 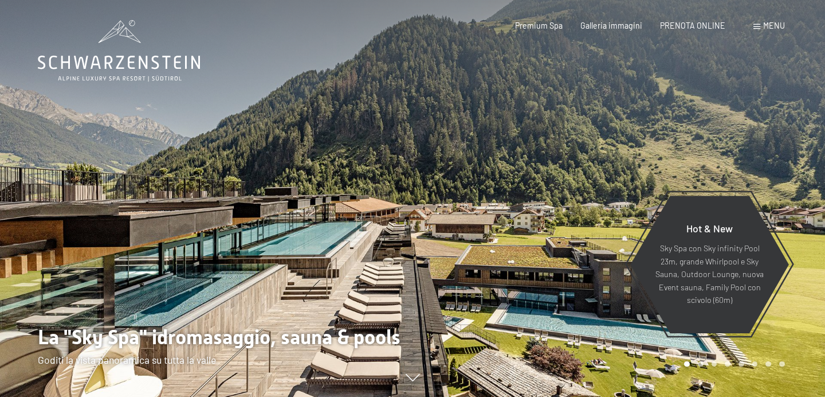 I want to click on div: Carousel Pagination, so click(x=733, y=364).